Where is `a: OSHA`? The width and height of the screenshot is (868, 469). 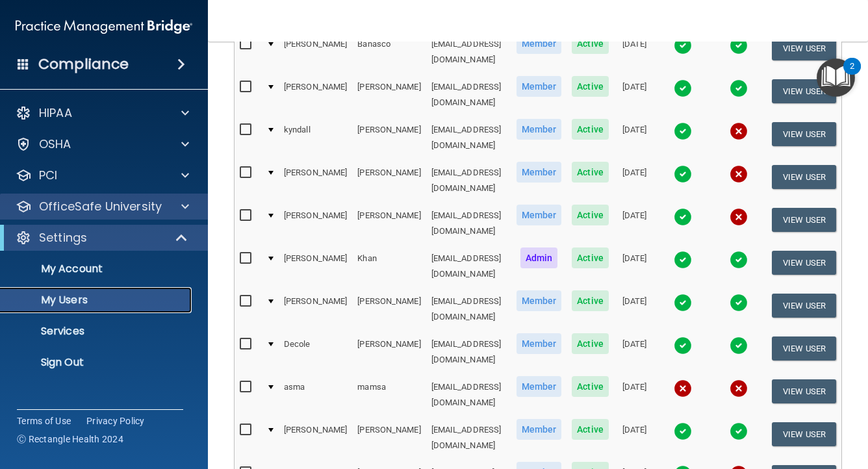
a: OSHA is located at coordinates (102, 144).